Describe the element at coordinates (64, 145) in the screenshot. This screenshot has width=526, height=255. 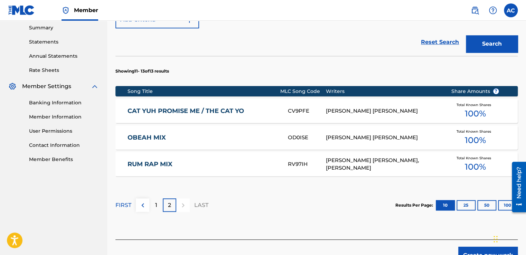
I see `a: Contact Information` at that location.